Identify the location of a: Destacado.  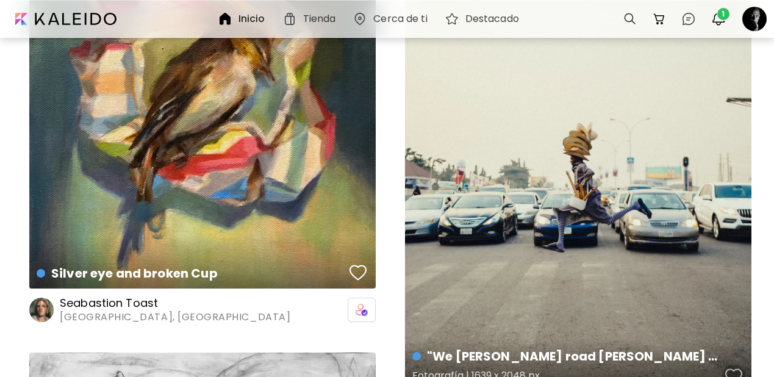
(484, 19).